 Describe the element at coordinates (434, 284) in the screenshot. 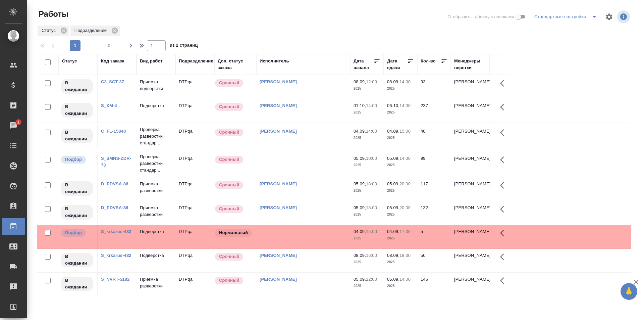

I see `td: 146` at that location.